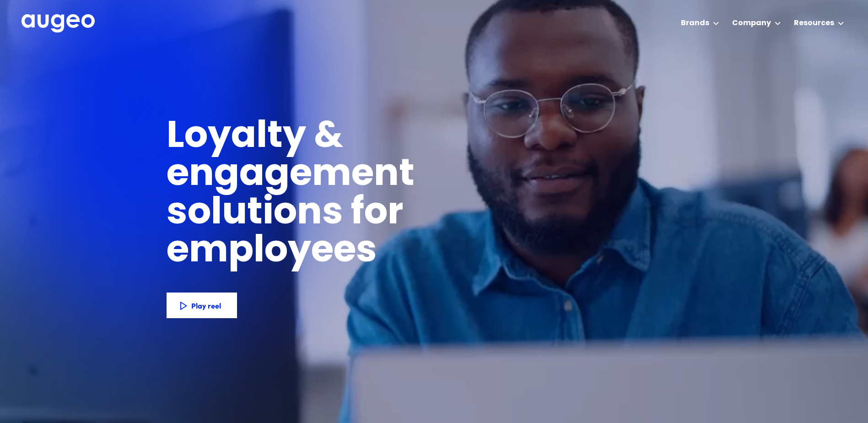 This screenshot has height=423, width=868. I want to click on h1: employees, so click(280, 252).